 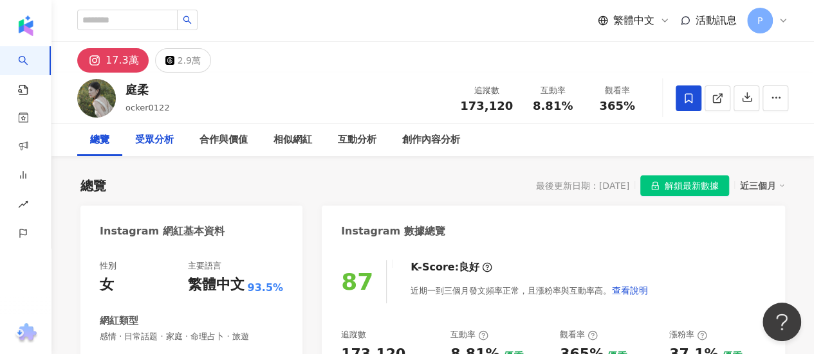 What do you see at coordinates (293, 140) in the screenshot?
I see `div: 相似網紅` at bounding box center [293, 140].